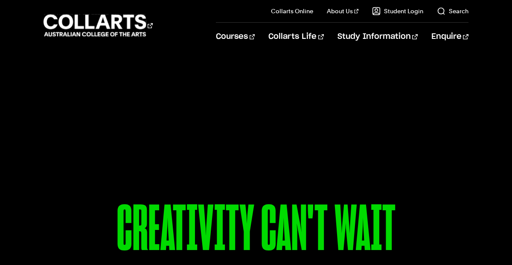 This screenshot has width=512, height=265. Describe the element at coordinates (235, 37) in the screenshot. I see `a: Courses` at that location.